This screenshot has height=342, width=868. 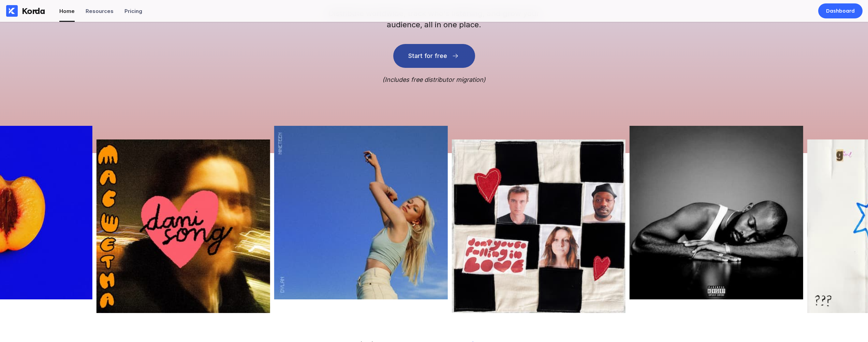 What do you see at coordinates (434, 56) in the screenshot?
I see `button: Start for free` at bounding box center [434, 56].